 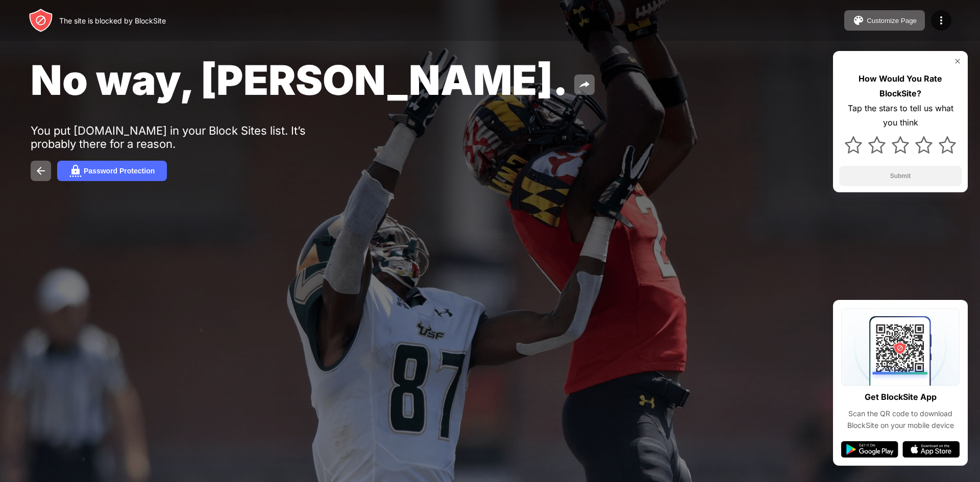 What do you see at coordinates (900, 420) in the screenshot?
I see `div: Scan the QR code to download BlockSite on your mobile device` at bounding box center [900, 420].